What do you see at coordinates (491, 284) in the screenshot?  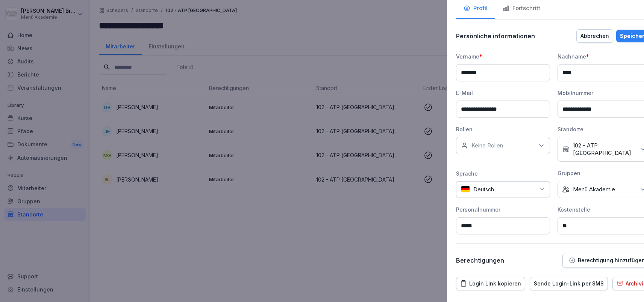 I see `div: Login Link kopieren` at bounding box center [491, 284].